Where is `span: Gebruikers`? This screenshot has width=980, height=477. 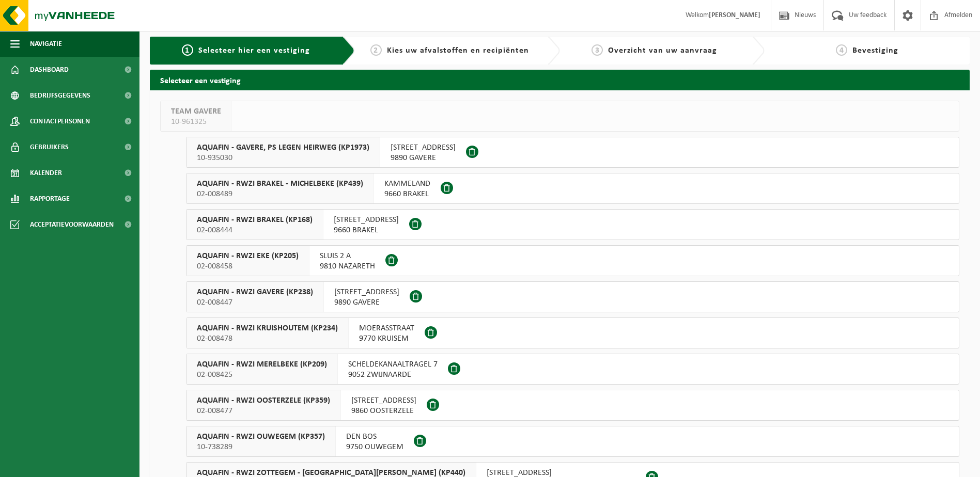 span: Gebruikers is located at coordinates (49, 147).